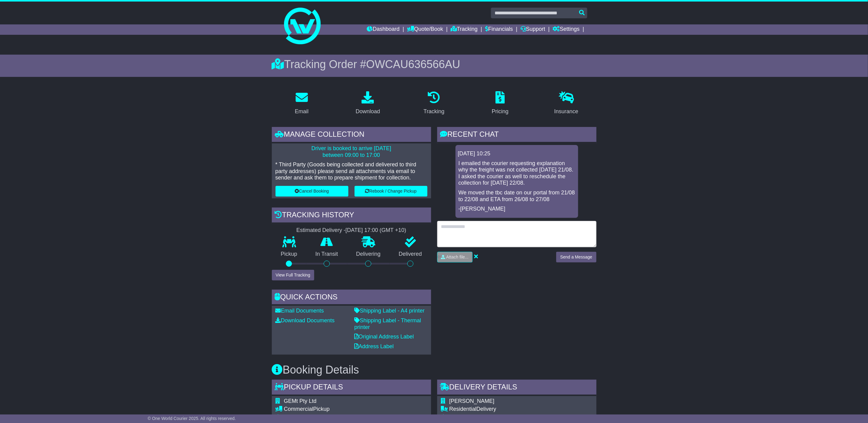 Image resolution: width=868 pixels, height=423 pixels. I want to click on a: Download, so click(368, 103).